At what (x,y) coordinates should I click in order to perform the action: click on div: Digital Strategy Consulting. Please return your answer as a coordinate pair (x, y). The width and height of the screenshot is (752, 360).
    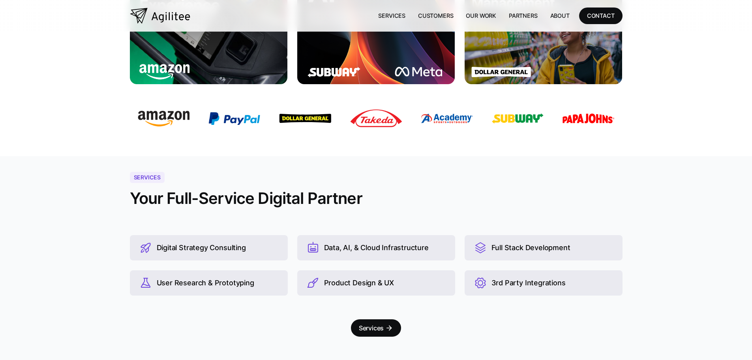
    Looking at the image, I should click on (201, 248).